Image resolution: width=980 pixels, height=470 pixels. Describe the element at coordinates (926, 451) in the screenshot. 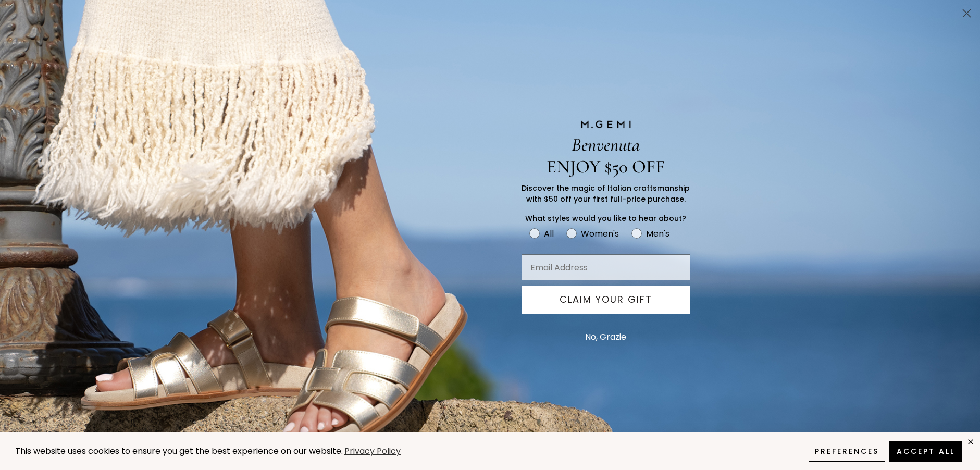

I see `button: Accept All` at that location.